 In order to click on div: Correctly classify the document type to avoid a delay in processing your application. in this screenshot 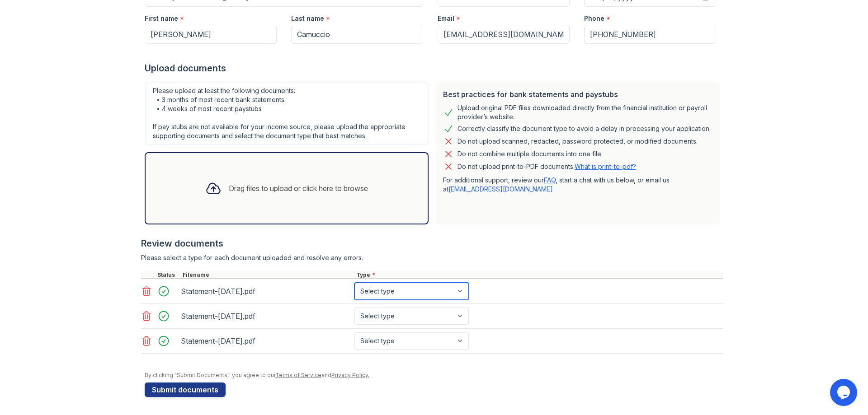, I will do `click(584, 129)`.